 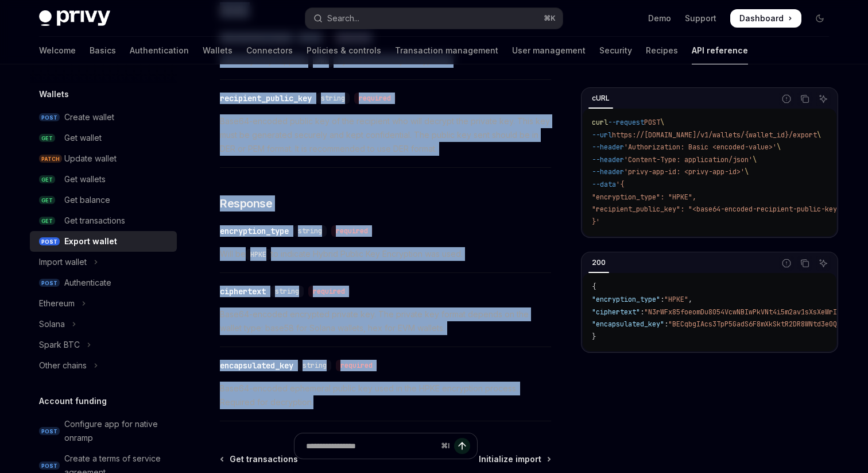 I want to click on span: ⌘ K, so click(x=549, y=18).